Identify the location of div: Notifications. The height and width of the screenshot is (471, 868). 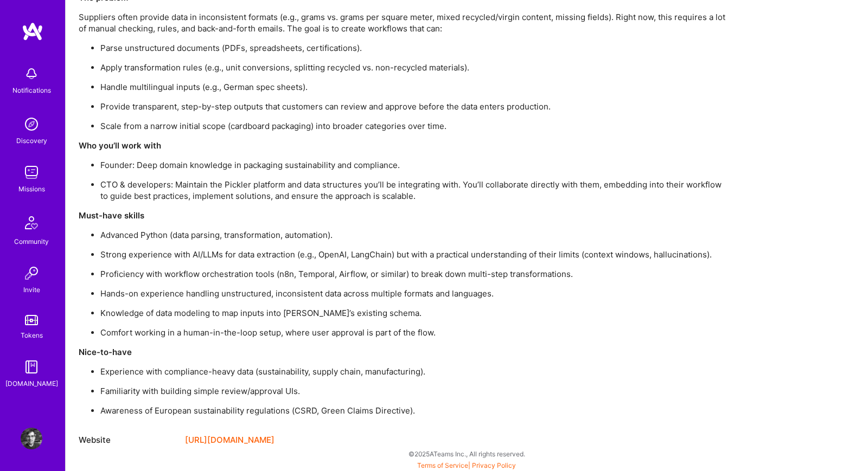
(31, 90).